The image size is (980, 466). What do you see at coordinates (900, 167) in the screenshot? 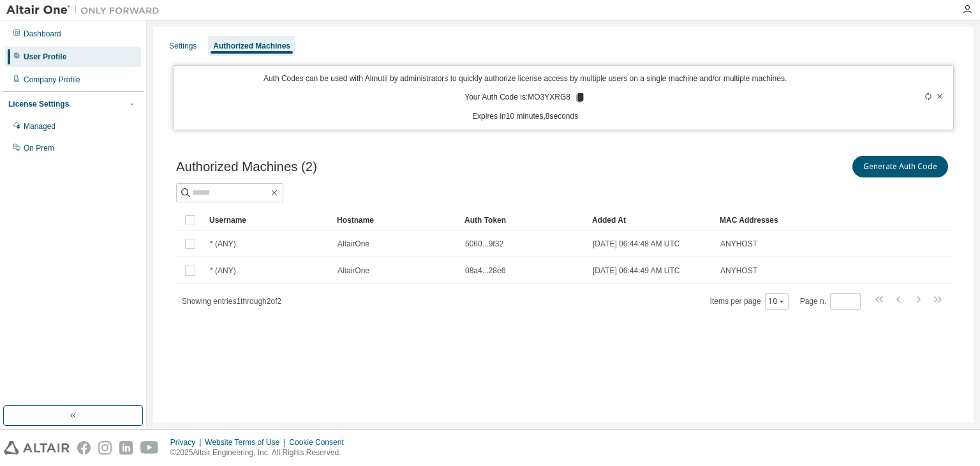
I see `button: Generate Auth Code` at bounding box center [900, 167].